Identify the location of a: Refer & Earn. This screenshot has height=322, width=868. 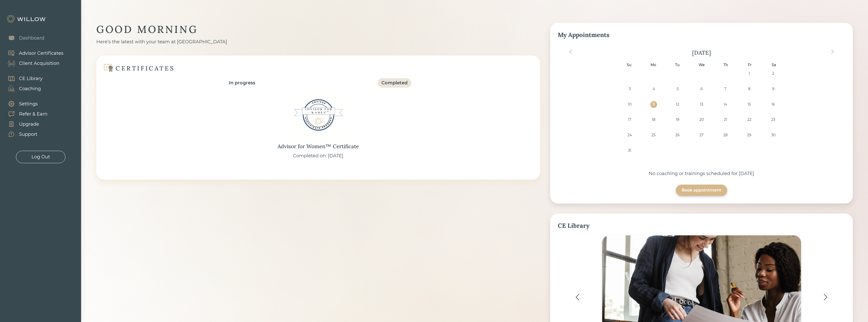
(25, 114).